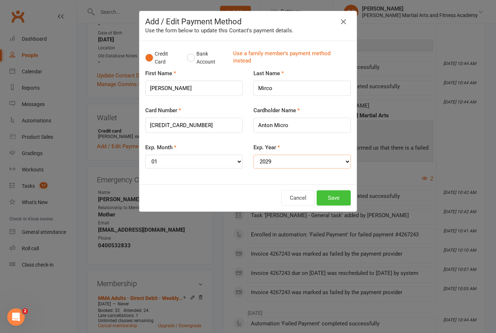 The image size is (496, 333). What do you see at coordinates (25, 311) in the screenshot?
I see `span: 2` at bounding box center [25, 311].